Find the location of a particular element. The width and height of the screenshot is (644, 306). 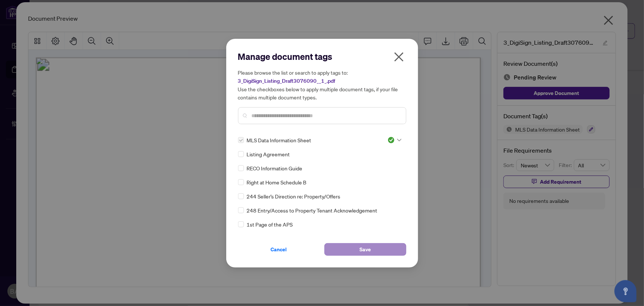

span: MLS Data Information Sheet is located at coordinates (279, 140).